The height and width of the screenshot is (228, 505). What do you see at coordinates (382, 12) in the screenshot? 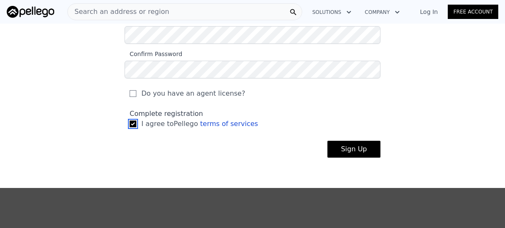
I see `button: Company` at bounding box center [382, 12].